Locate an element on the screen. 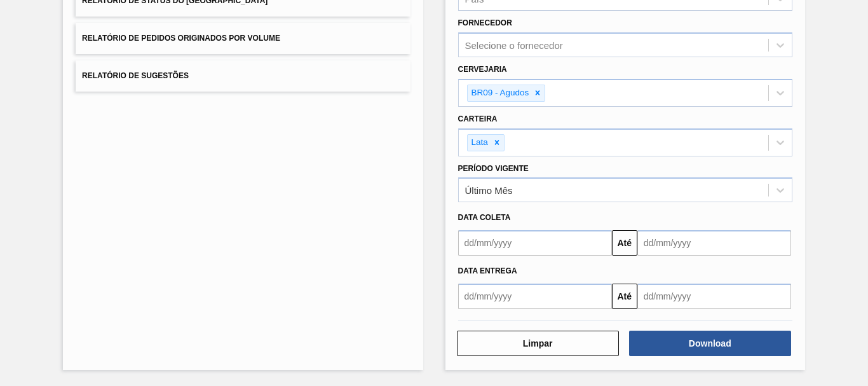 The image size is (868, 386). div: Selecione o fornecedor is located at coordinates (514, 45).